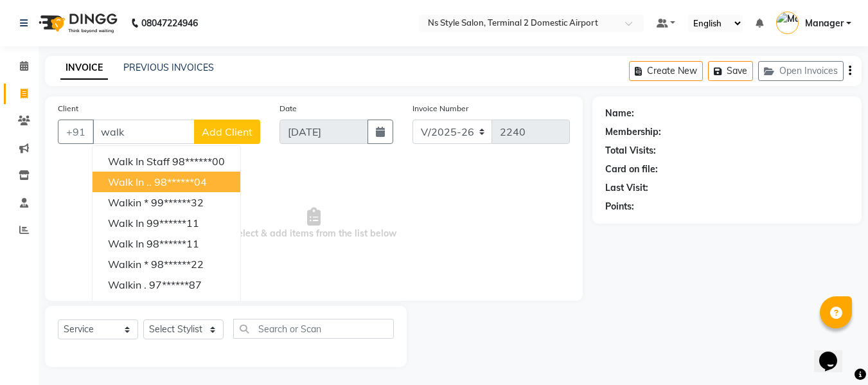  Describe the element at coordinates (631, 169) in the screenshot. I see `div: Card on file:` at that location.